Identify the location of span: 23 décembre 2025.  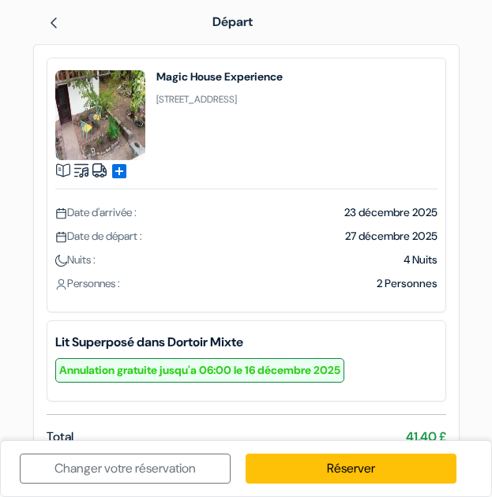
(391, 212).